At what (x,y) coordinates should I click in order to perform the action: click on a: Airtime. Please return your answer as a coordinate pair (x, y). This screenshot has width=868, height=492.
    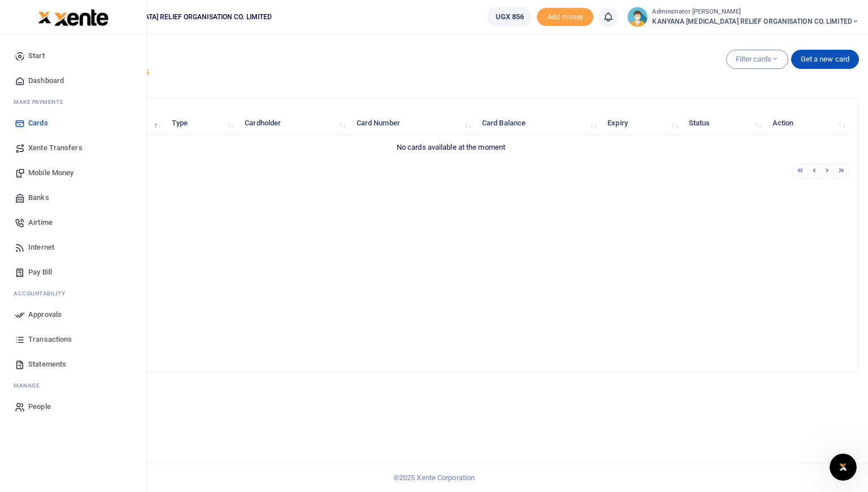
    Looking at the image, I should click on (73, 223).